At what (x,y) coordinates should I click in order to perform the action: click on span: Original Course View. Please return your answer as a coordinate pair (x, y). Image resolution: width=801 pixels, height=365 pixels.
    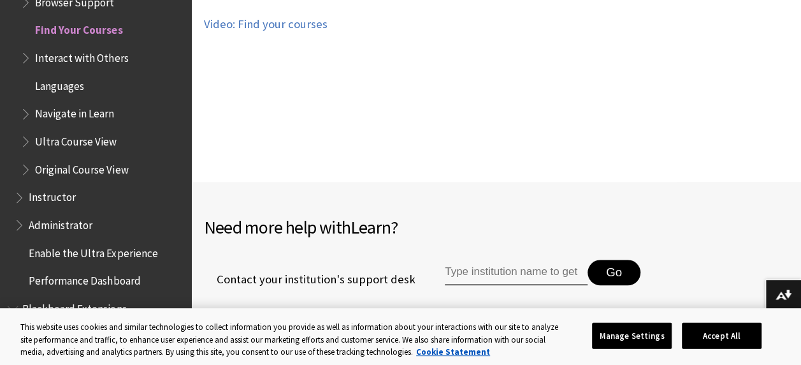
    Looking at the image, I should click on (82, 167).